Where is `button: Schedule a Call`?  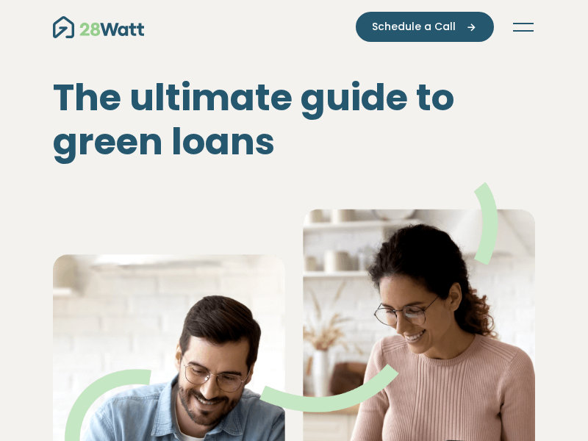 button: Schedule a Call is located at coordinates (425, 26).